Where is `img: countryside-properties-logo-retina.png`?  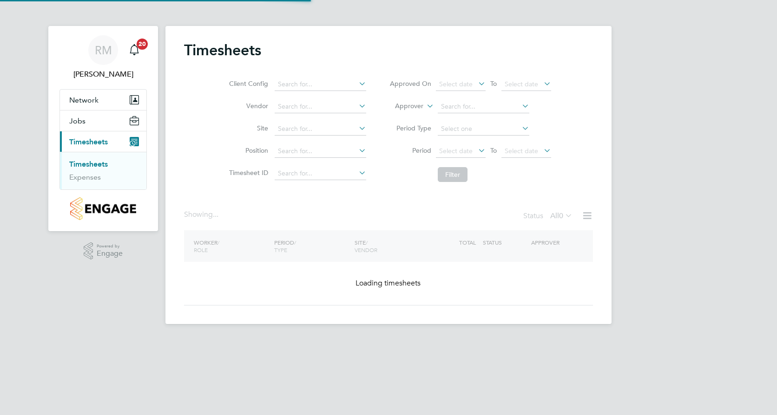
img: countryside-properties-logo-retina.png is located at coordinates (103, 209).